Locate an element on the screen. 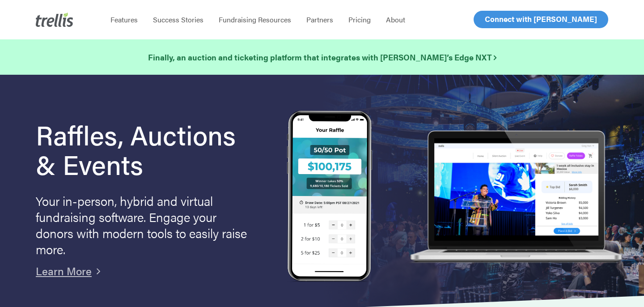  span: Pricing is located at coordinates (359, 19).